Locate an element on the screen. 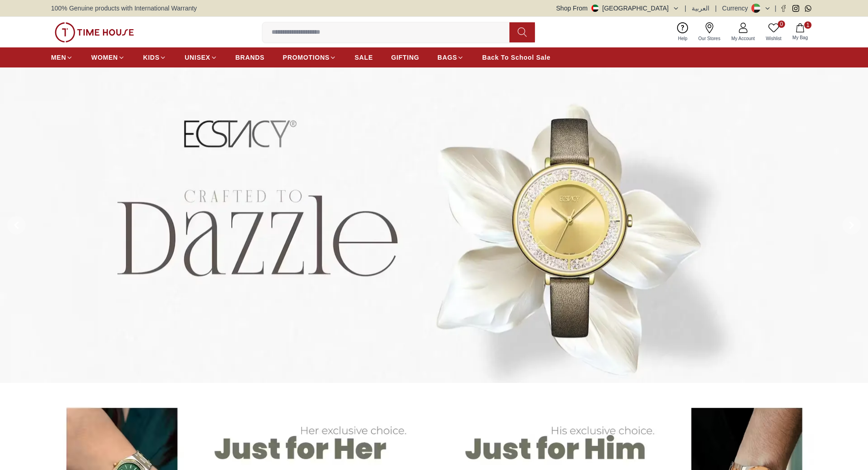 This screenshot has width=868, height=470. a: Facebook is located at coordinates (783, 9).